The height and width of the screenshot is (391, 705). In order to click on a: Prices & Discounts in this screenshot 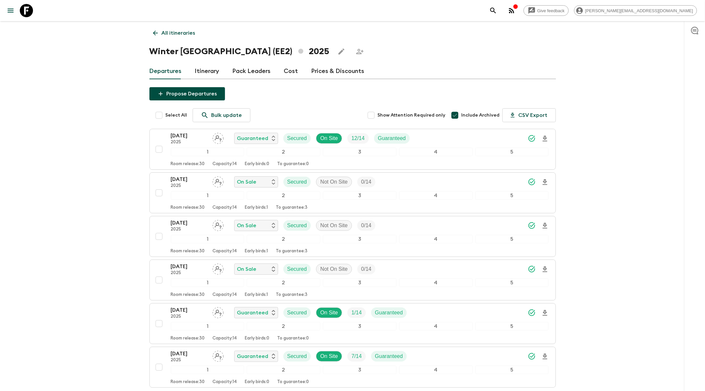, I will do `click(338, 71)`.